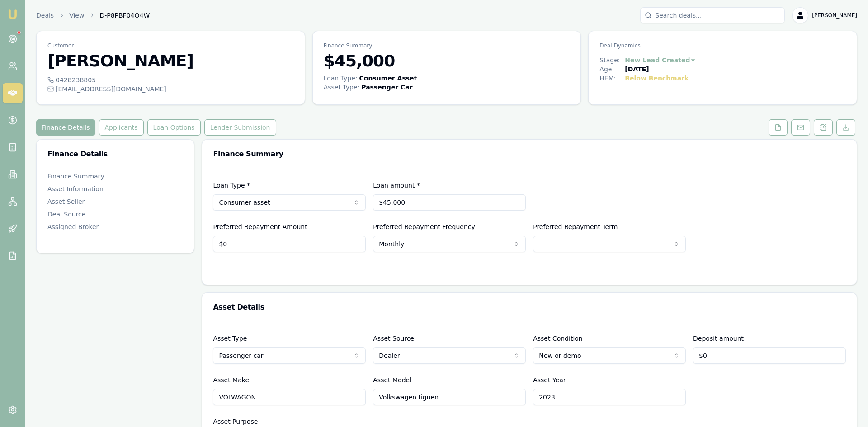 This screenshot has height=427, width=868. I want to click on div: Age:, so click(613, 69).